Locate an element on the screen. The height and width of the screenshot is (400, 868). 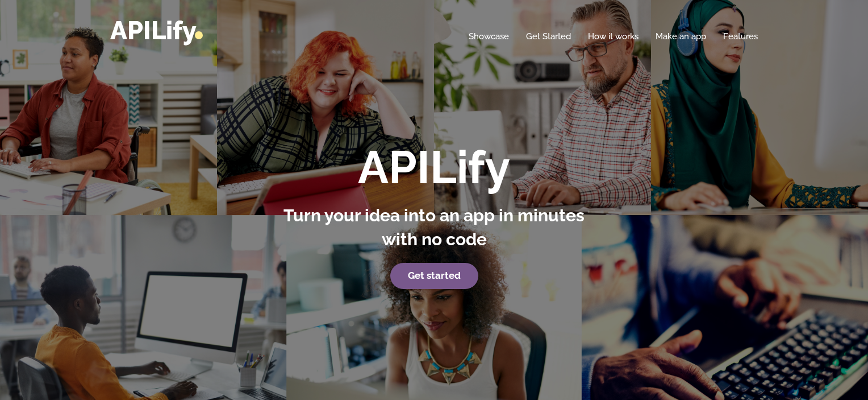
a: Get started is located at coordinates (434, 276).